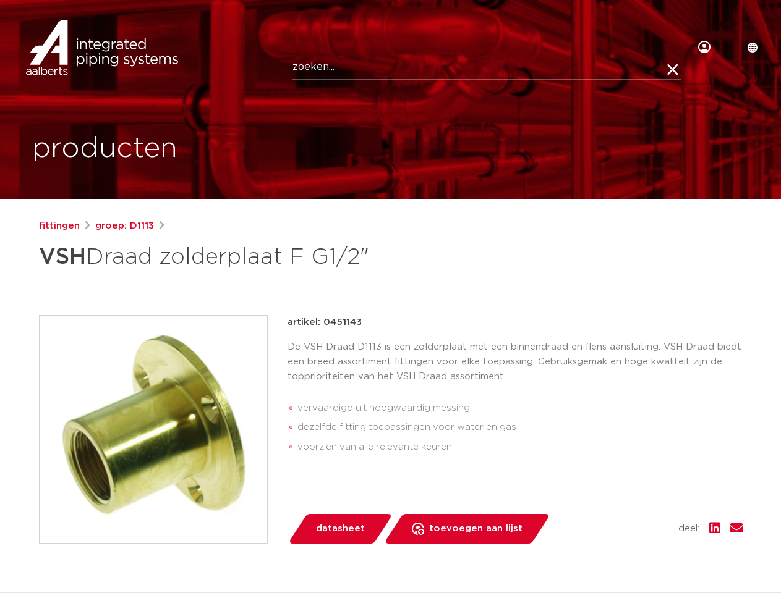 Image resolution: width=781 pixels, height=593 pixels. I want to click on strong: VSH, so click(62, 257).